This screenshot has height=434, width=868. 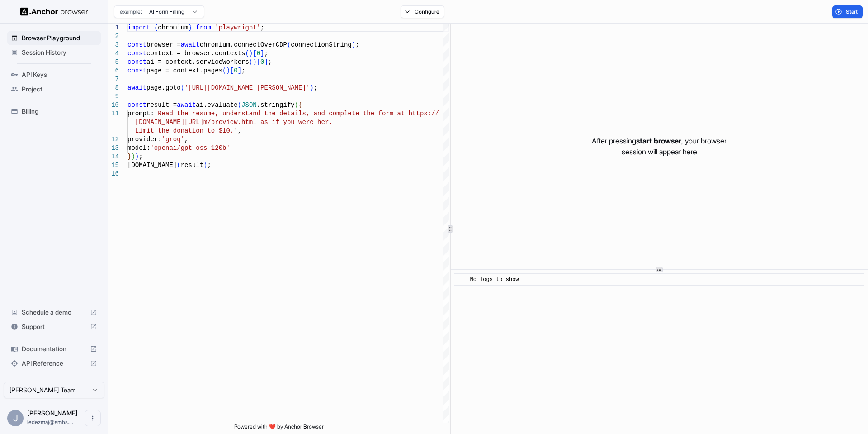 What do you see at coordinates (495, 280) in the screenshot?
I see `span: No logs to show` at bounding box center [495, 280].